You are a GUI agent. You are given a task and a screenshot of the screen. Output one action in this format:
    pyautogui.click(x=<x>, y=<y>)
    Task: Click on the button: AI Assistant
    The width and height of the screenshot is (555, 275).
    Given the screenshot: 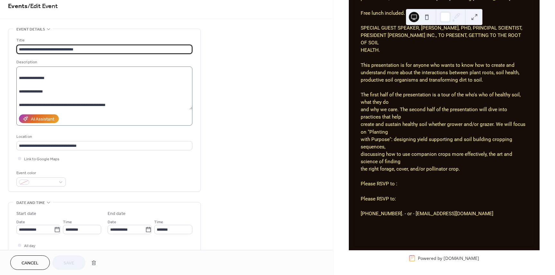 What is the action you would take?
    pyautogui.click(x=39, y=119)
    